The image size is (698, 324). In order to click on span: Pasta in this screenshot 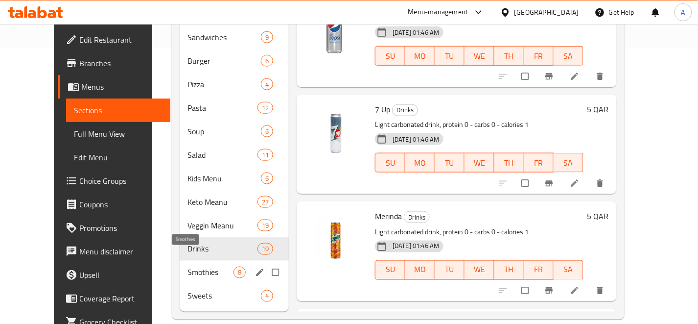, I will do `click(222, 108)`.